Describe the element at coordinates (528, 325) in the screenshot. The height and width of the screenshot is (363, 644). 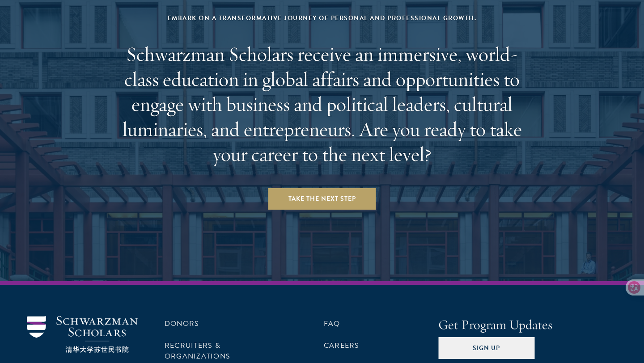
I see `h4: Get Program Updates` at that location.